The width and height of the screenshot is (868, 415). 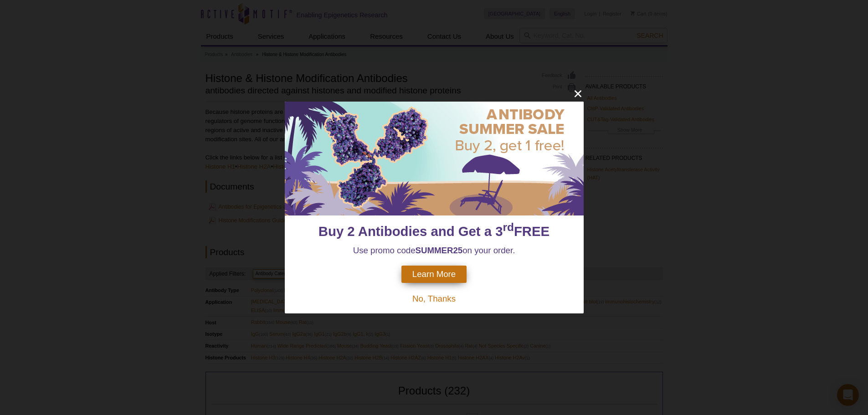 What do you see at coordinates (439, 250) in the screenshot?
I see `strong: SUMMER25` at bounding box center [439, 250].